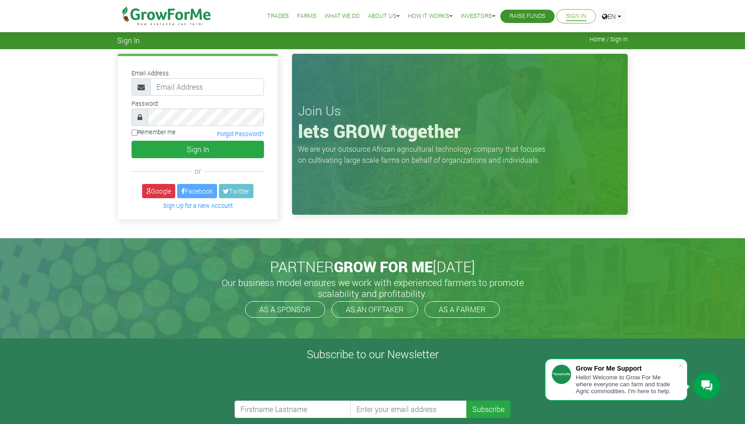 The width and height of the screenshot is (745, 424). What do you see at coordinates (528, 16) in the screenshot?
I see `a: Raise Funds` at bounding box center [528, 16].